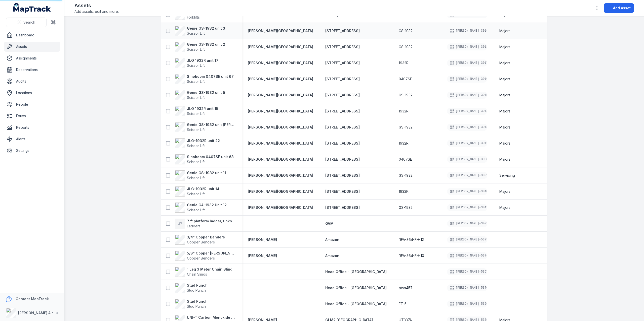  I want to click on span: Stud Punch, so click(196, 291).